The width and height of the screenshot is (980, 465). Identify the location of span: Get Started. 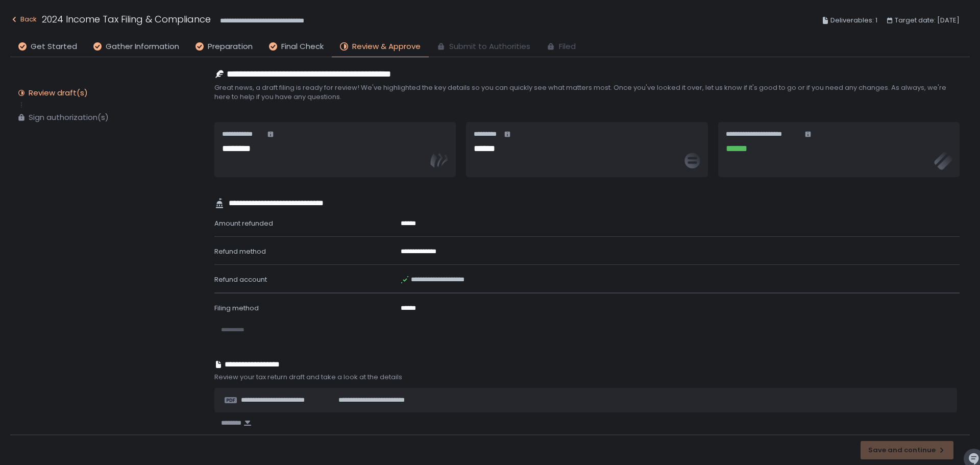
(54, 47).